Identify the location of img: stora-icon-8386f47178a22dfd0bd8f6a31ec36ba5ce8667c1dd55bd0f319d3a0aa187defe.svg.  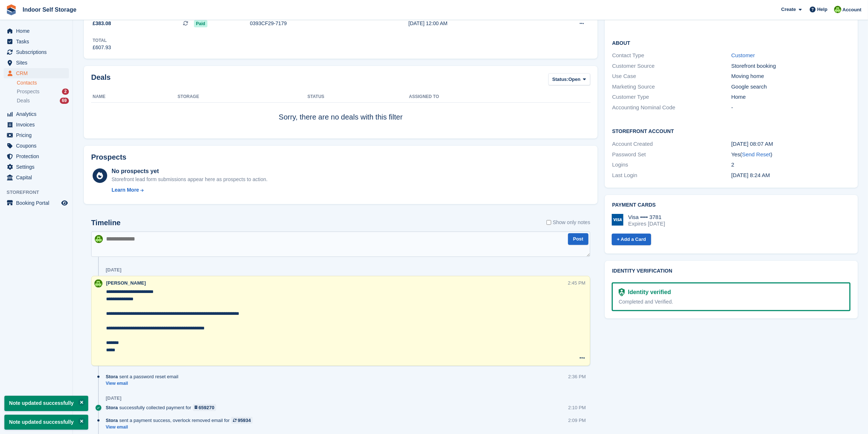
(11, 10).